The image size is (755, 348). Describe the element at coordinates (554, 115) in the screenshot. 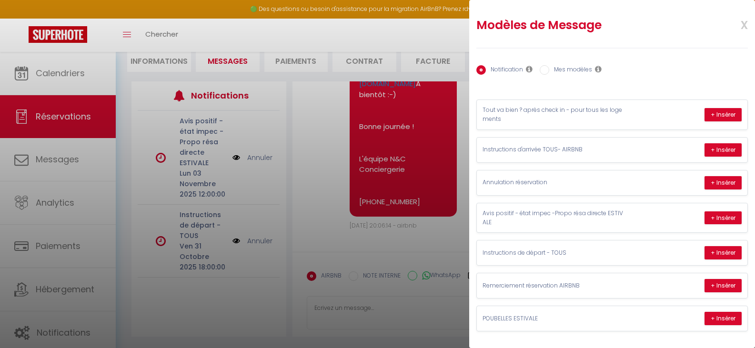

I see `p: Tout va bien ? après check in - pour tous les logements` at that location.